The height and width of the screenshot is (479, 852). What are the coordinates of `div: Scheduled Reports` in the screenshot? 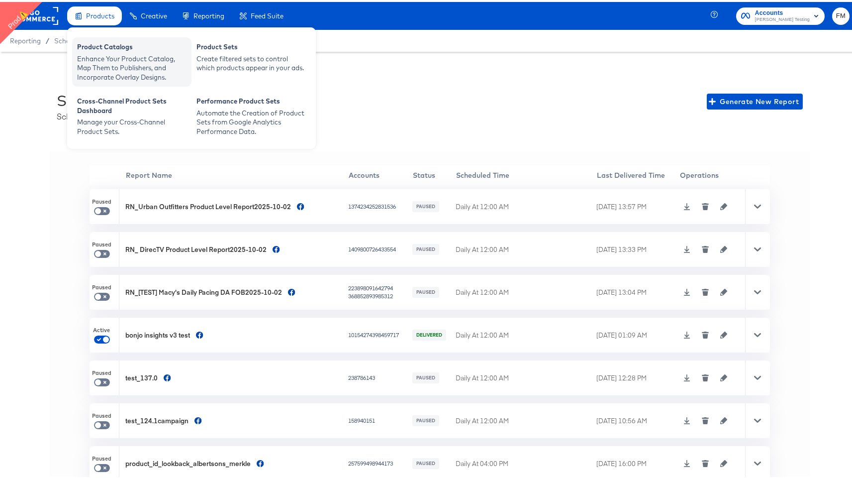 It's located at (123, 99).